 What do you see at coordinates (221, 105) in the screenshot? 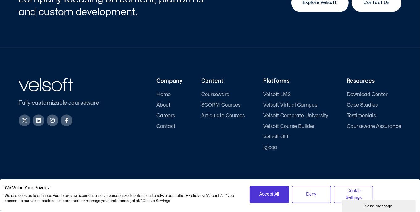
I see `span: SCORM Courses` at bounding box center [221, 105].